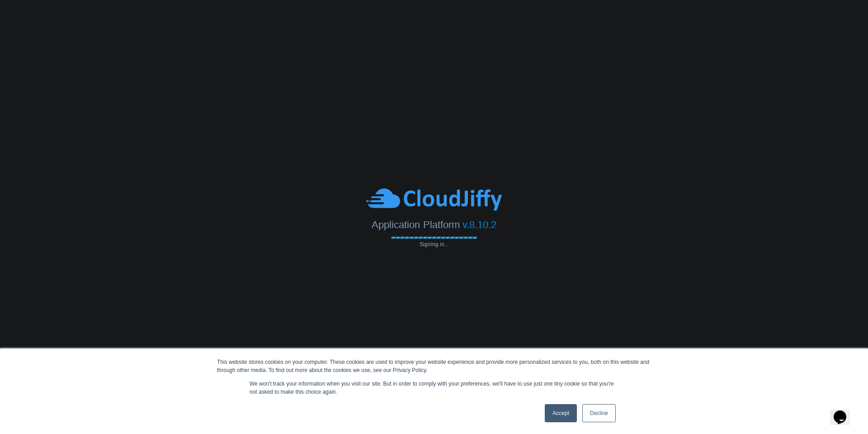 The image size is (868, 434). Describe the element at coordinates (434, 244) in the screenshot. I see `span: Signing in...` at that location.